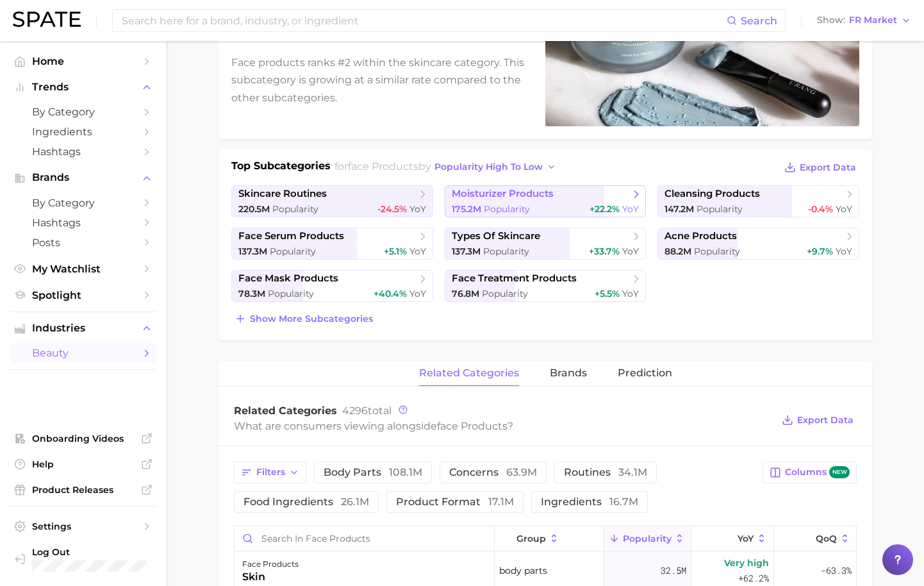  What do you see at coordinates (712, 193) in the screenshot?
I see `span: cleansing products` at bounding box center [712, 193].